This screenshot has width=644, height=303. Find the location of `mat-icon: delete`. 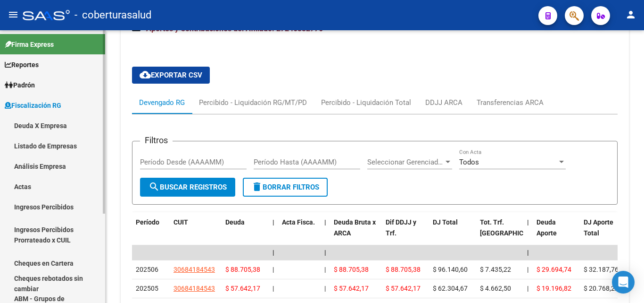

mat-icon: delete is located at coordinates (257, 186).